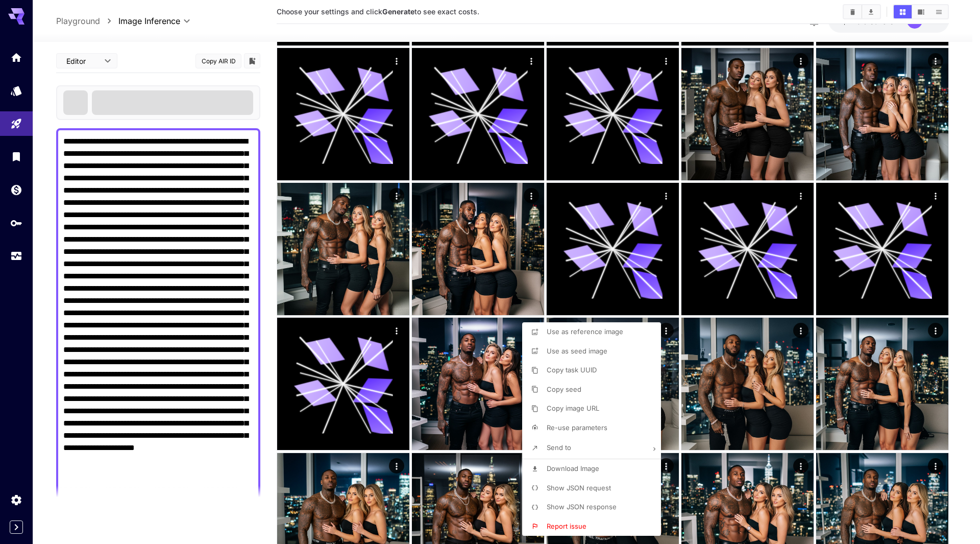 This screenshot has width=980, height=544. Describe the element at coordinates (577, 350) in the screenshot. I see `span: Use as seed image` at that location.